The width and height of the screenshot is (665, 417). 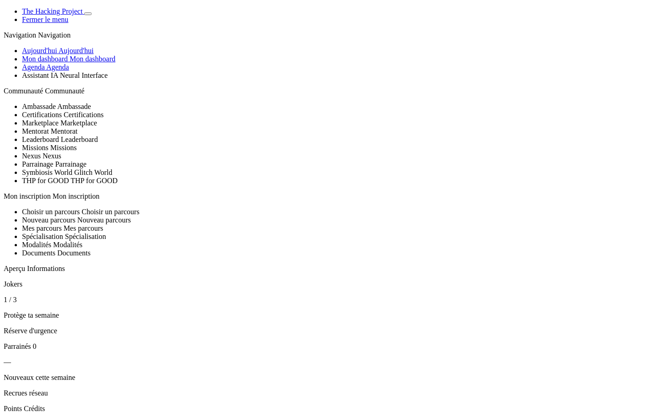 What do you see at coordinates (40, 75) in the screenshot?
I see `span: Assistant IA` at bounding box center [40, 75].